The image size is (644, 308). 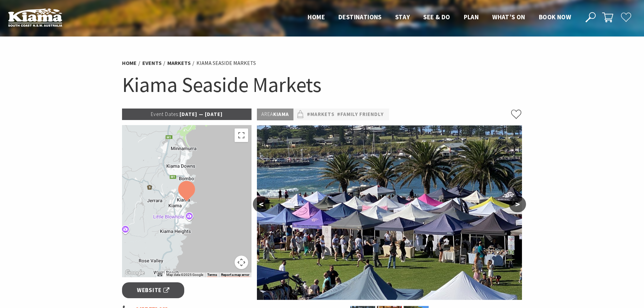 I want to click on span: What’s On, so click(x=509, y=17).